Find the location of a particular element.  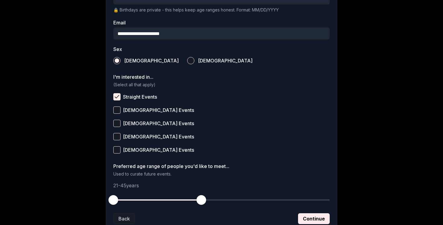

span: Straight Events is located at coordinates (140, 97).